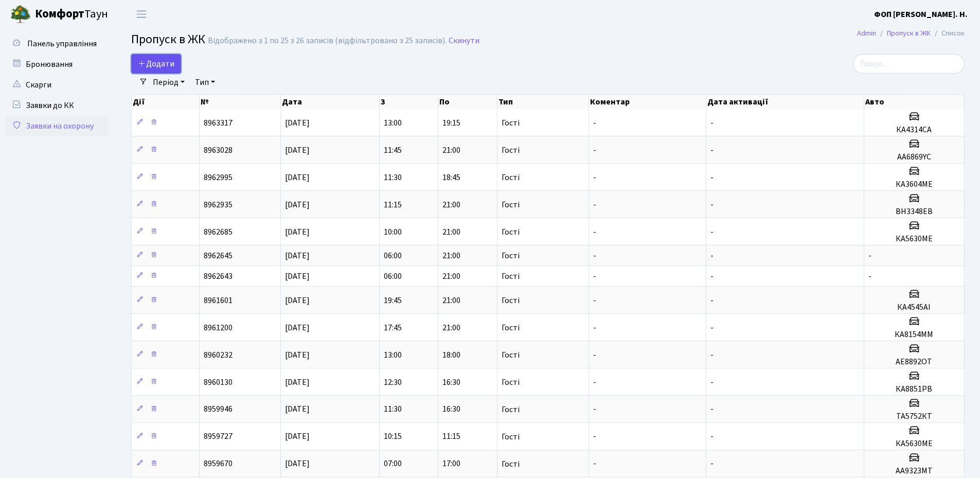  I want to click on h5: КА3604МЕ, so click(914, 184).